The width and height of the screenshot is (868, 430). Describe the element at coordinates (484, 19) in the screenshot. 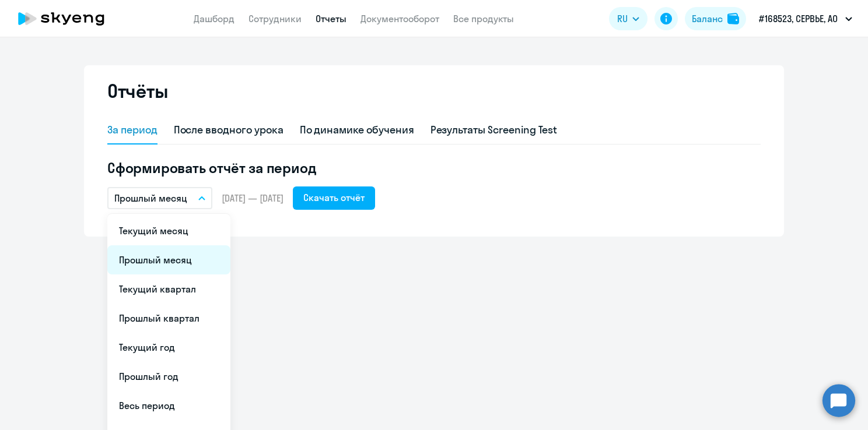

I see `a: Все продукты` at that location.